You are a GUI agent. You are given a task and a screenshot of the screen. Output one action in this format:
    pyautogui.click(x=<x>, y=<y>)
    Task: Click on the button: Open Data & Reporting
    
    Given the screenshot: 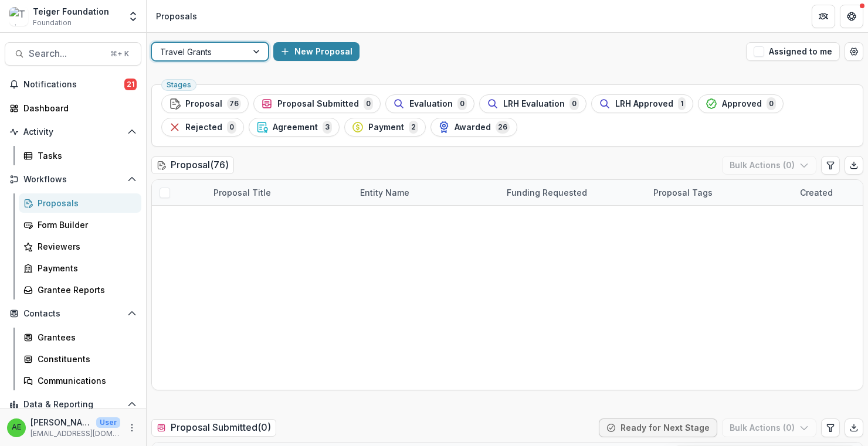 What is the action you would take?
    pyautogui.click(x=73, y=405)
    